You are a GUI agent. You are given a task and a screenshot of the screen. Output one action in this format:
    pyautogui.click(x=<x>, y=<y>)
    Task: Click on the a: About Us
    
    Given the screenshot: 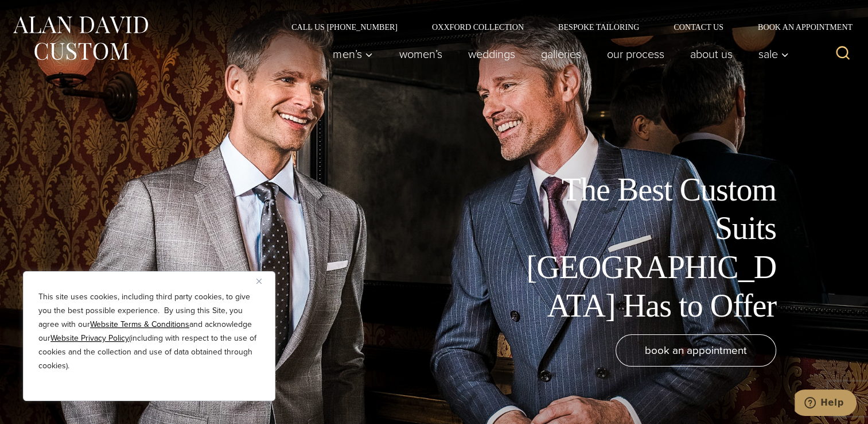 What is the action you would take?
    pyautogui.click(x=712, y=54)
    